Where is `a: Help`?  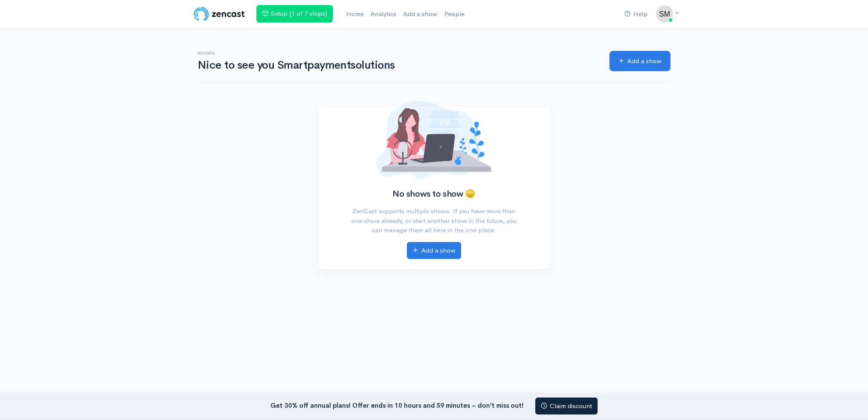
a: Help is located at coordinates (636, 14).